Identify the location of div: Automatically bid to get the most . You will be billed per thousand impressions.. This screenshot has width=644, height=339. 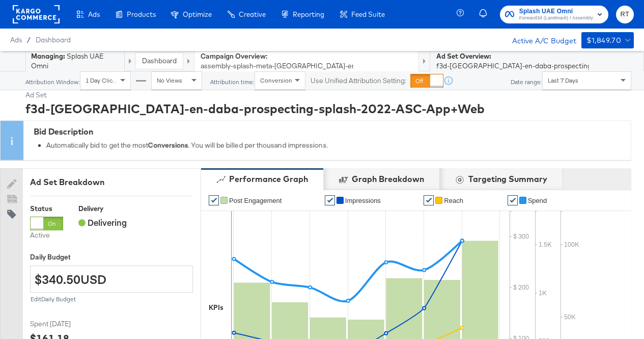
(336, 146).